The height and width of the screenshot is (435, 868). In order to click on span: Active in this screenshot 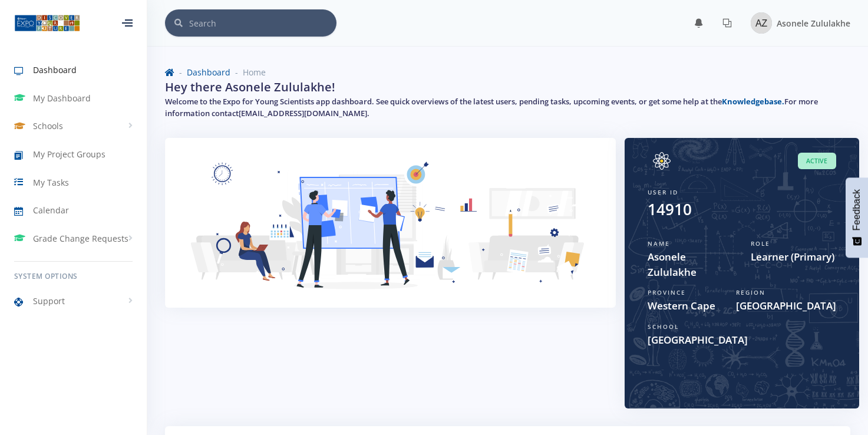, I will do `click(817, 161)`.